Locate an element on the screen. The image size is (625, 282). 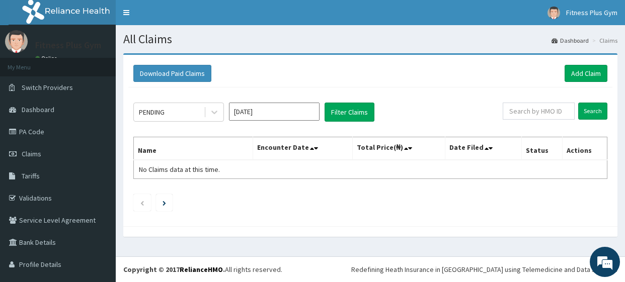
a: Online is located at coordinates (47, 58).